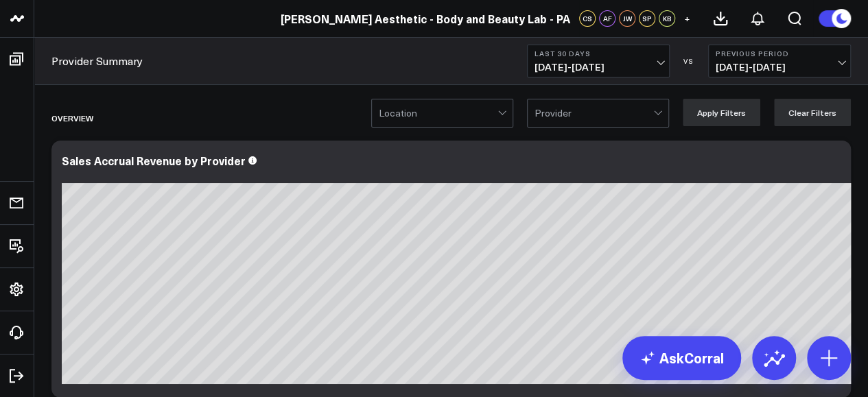 This screenshot has width=868, height=397. What do you see at coordinates (681, 358) in the screenshot?
I see `a: AskCorral` at bounding box center [681, 358].